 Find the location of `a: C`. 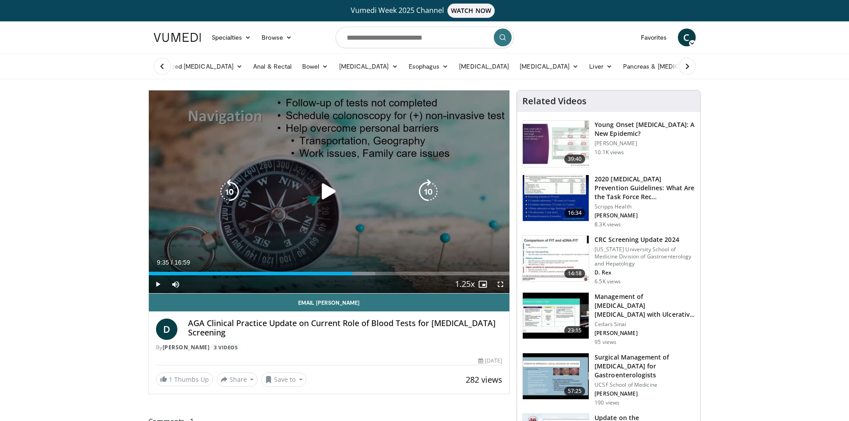

a: C is located at coordinates (687, 37).